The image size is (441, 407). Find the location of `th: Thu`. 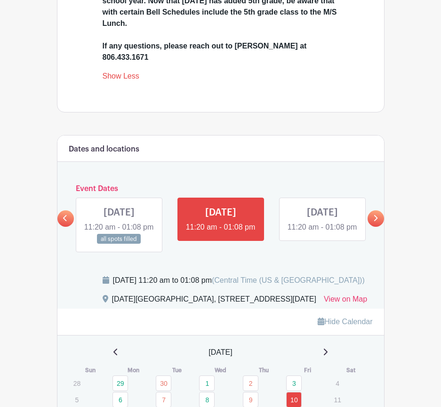

th: Thu is located at coordinates (264, 371).